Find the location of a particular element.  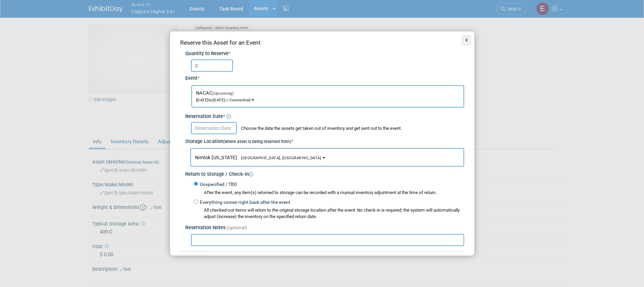

label: Everything comes right back after the event is located at coordinates (244, 202).